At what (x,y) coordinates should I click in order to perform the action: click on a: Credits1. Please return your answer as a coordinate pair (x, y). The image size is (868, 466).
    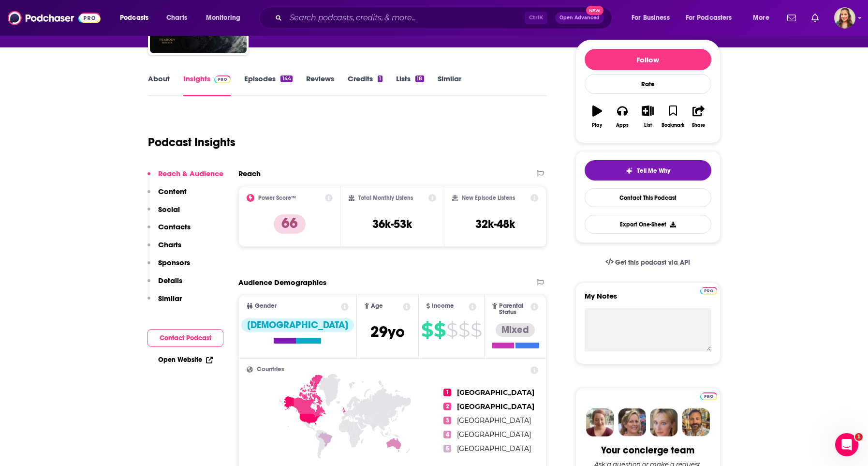
    Looking at the image, I should click on (365, 85).